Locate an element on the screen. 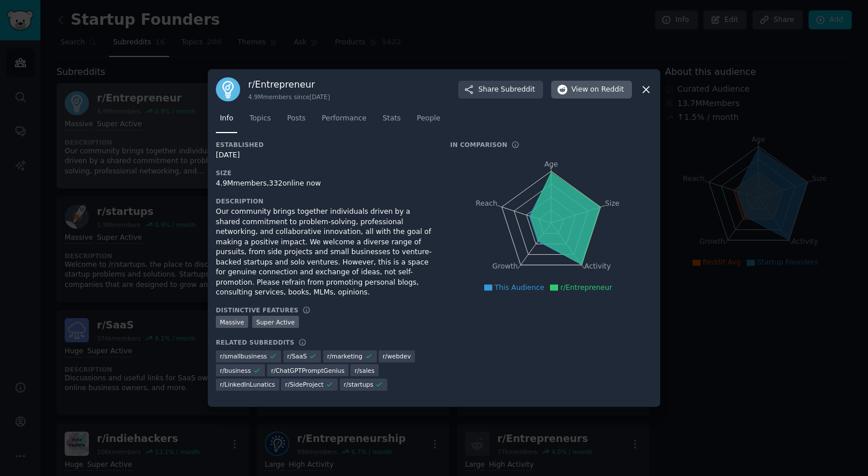 The width and height of the screenshot is (868, 476). a: Topics is located at coordinates (259, 121).